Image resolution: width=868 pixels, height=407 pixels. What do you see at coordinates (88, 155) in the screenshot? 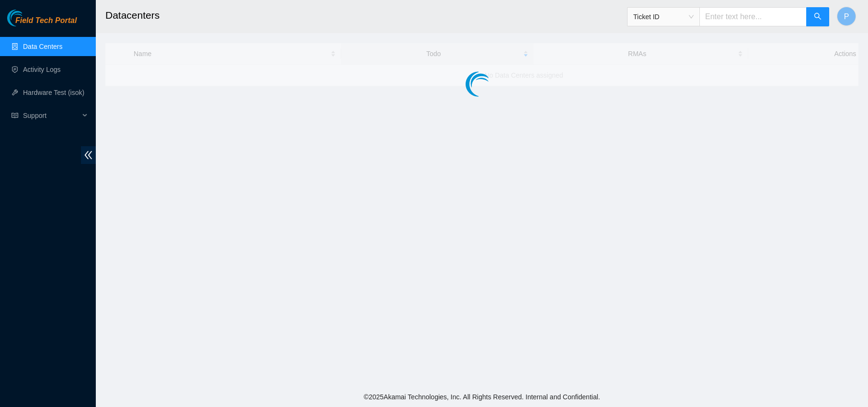
I see `span: double-left` at bounding box center [88, 155].